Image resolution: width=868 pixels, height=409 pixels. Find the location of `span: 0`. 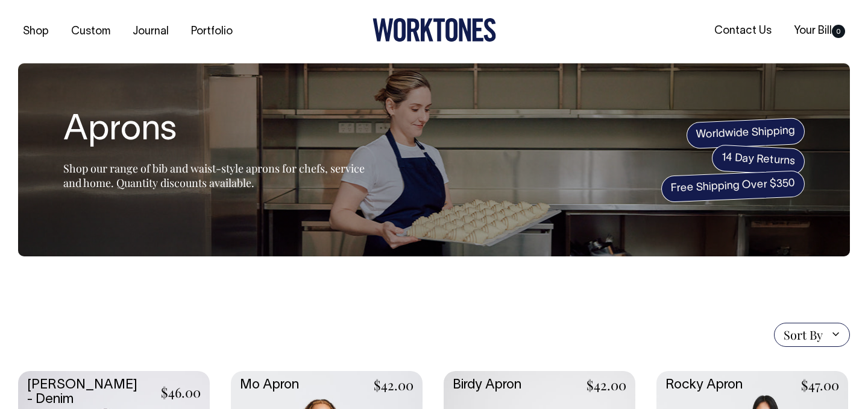

span: 0 is located at coordinates (838, 31).